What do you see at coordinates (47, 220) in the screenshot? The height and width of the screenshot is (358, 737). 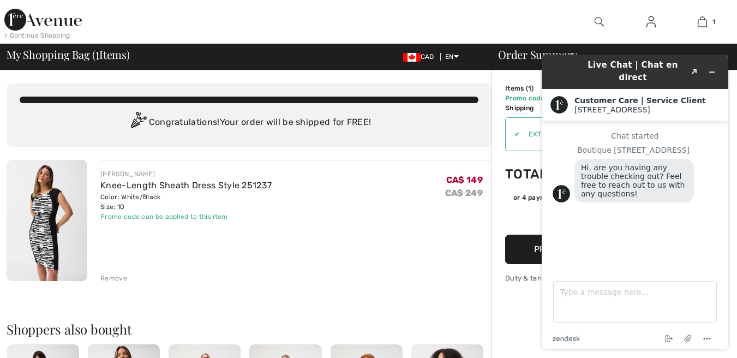 I see `img: Knee-Length Sheath Dress Style 251237` at bounding box center [47, 220].